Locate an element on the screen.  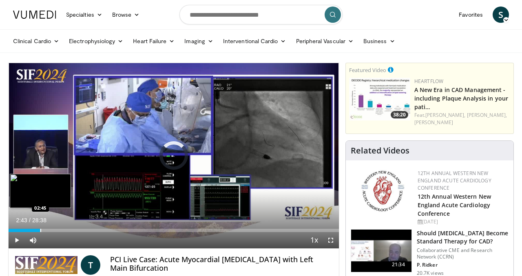
small: Featured Video is located at coordinates (367, 70).